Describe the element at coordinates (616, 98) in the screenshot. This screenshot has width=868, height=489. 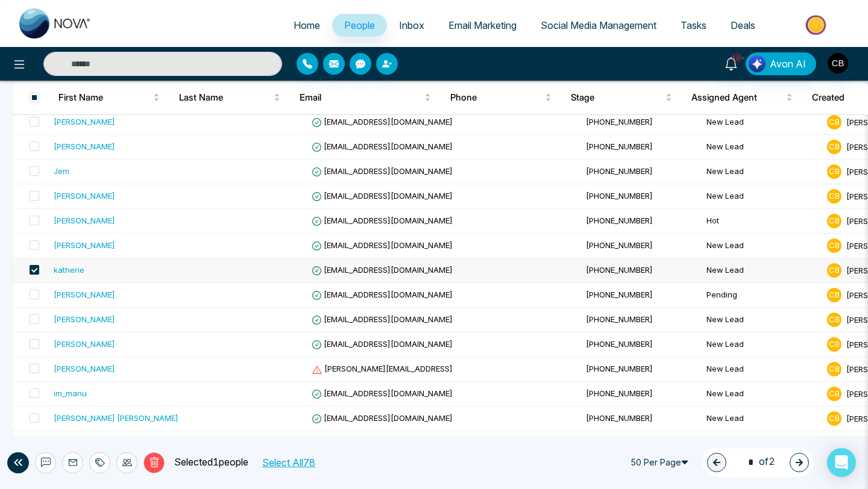
I see `span: Stage` at that location.